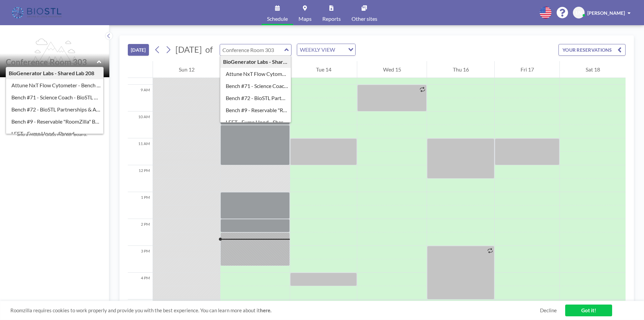 The image size is (644, 320). I want to click on div: 10 AM, so click(140, 125).